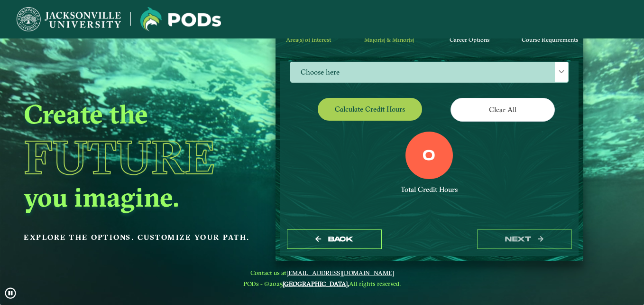 The width and height of the screenshot is (644, 305). What do you see at coordinates (322, 283) in the screenshot?
I see `span: PODs - ©2025 All rights reserved.` at bounding box center [322, 283].